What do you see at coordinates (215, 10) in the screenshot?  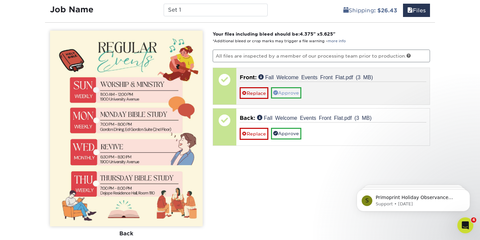 I see `input: Enter a job name` at bounding box center [215, 10].